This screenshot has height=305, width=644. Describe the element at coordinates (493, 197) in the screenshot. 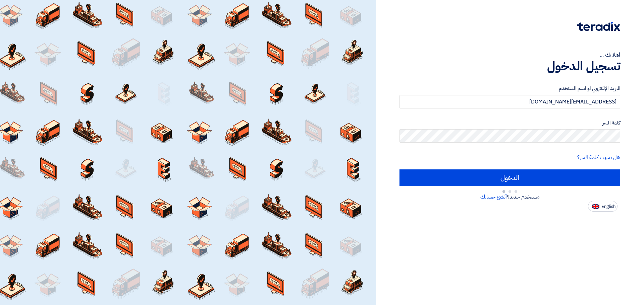

I see `a: أنشئ حسابك` at that location.